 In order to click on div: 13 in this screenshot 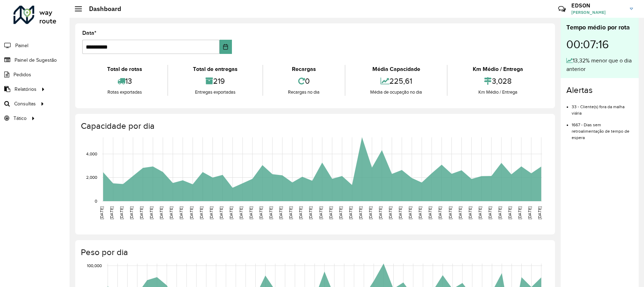, I will do `click(125, 81)`.